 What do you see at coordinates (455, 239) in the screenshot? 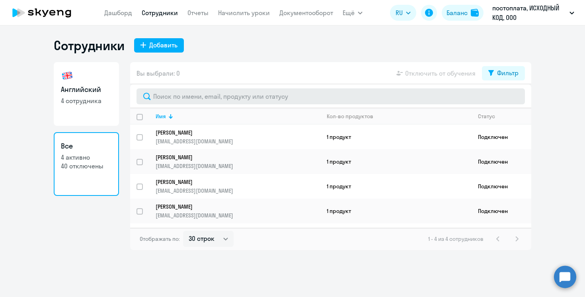
I see `span: 1 - 4 из 4 сотрудников` at bounding box center [455, 239].